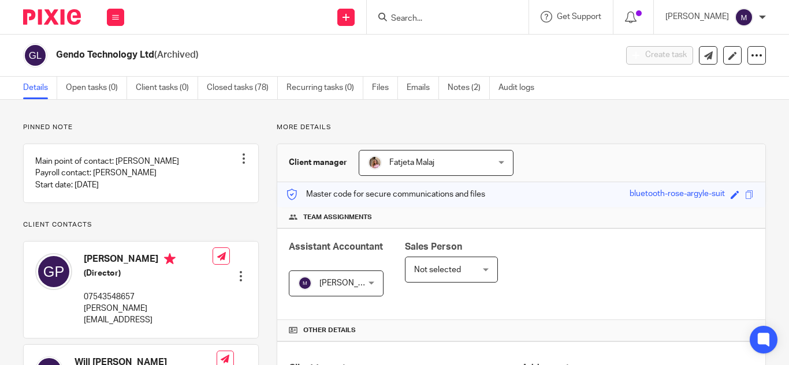 Image resolution: width=789 pixels, height=365 pixels. I want to click on p: 07543548657, so click(148, 297).